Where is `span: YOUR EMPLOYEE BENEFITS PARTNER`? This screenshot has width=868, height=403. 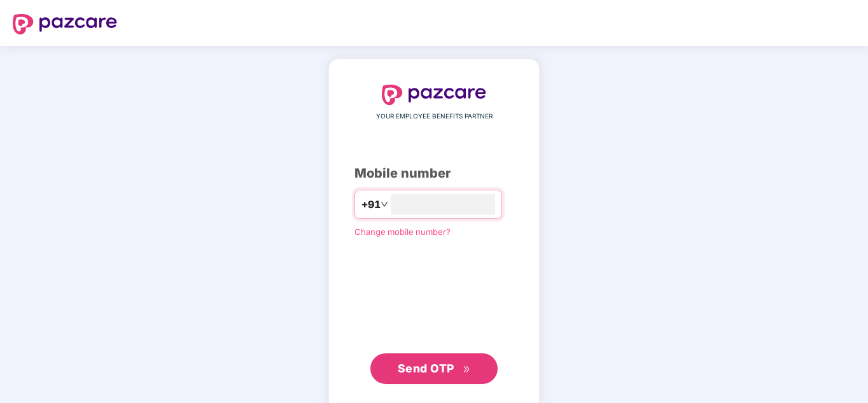 span: YOUR EMPLOYEE BENEFITS PARTNER is located at coordinates (434, 116).